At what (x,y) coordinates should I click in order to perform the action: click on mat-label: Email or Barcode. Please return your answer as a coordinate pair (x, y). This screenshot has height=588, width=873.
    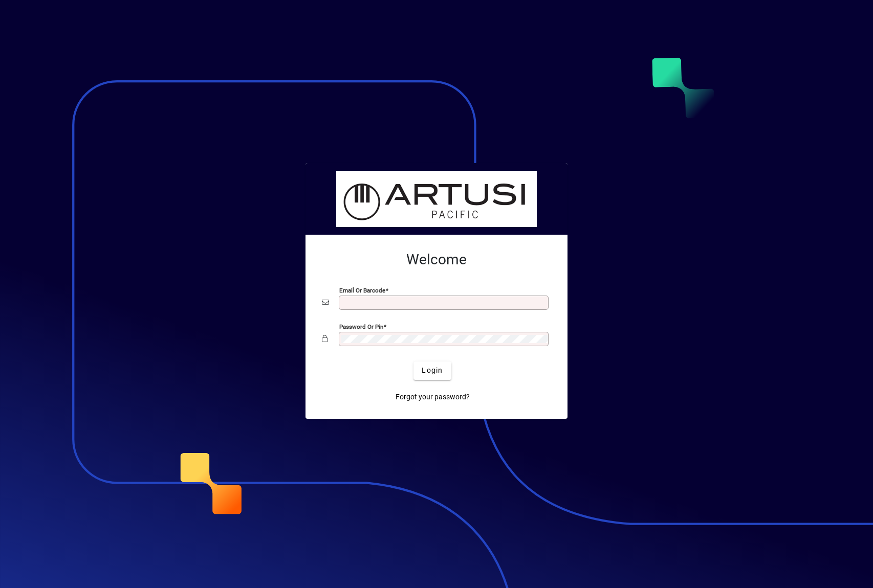
    Looking at the image, I should click on (362, 290).